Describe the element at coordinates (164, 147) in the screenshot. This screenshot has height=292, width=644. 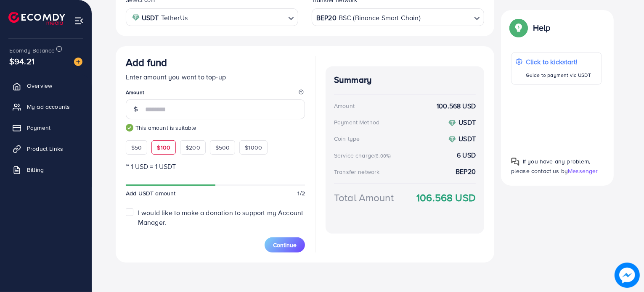
I see `span: $100` at that location.